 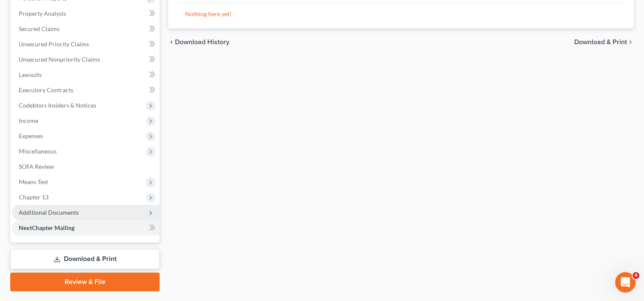 I want to click on span: NextChapter Mailing, so click(x=46, y=228).